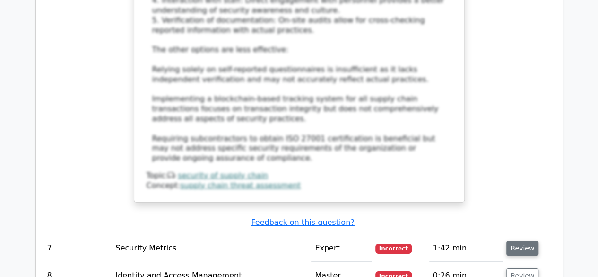  Describe the element at coordinates (78, 248) in the screenshot. I see `td: 7` at that location.